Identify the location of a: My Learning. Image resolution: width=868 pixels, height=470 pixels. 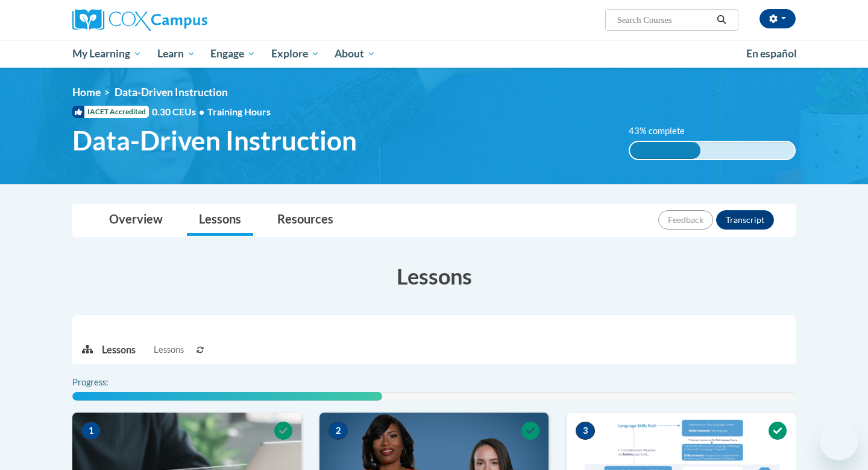
(107, 54).